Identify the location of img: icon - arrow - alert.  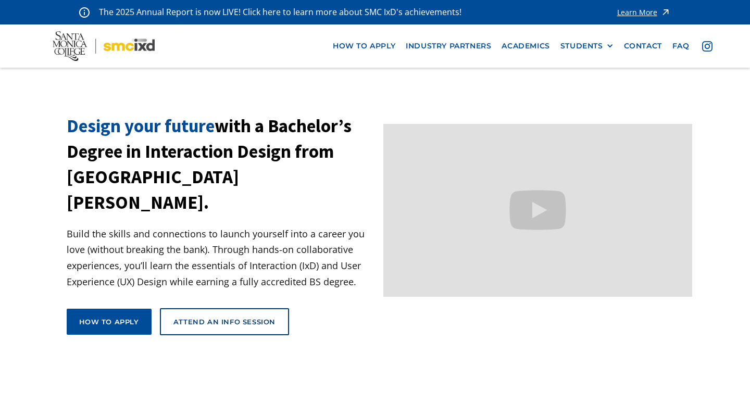
(666, 12).